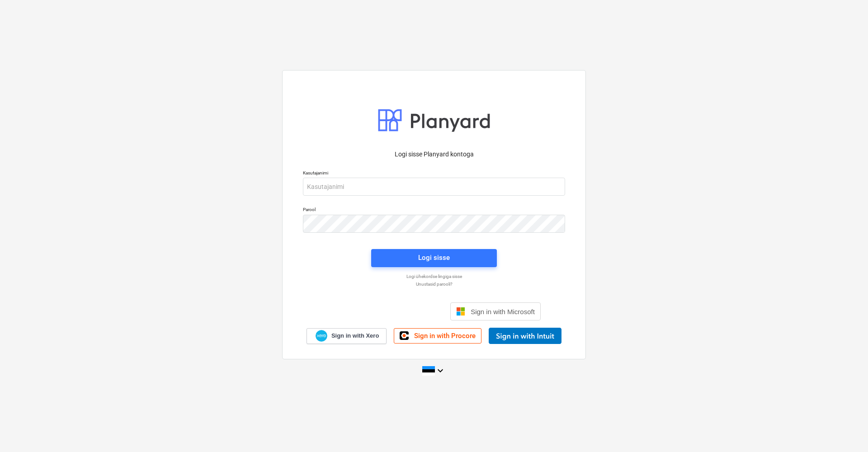 This screenshot has height=452, width=868. Describe the element at coordinates (434, 210) in the screenshot. I see `p: Parool` at that location.